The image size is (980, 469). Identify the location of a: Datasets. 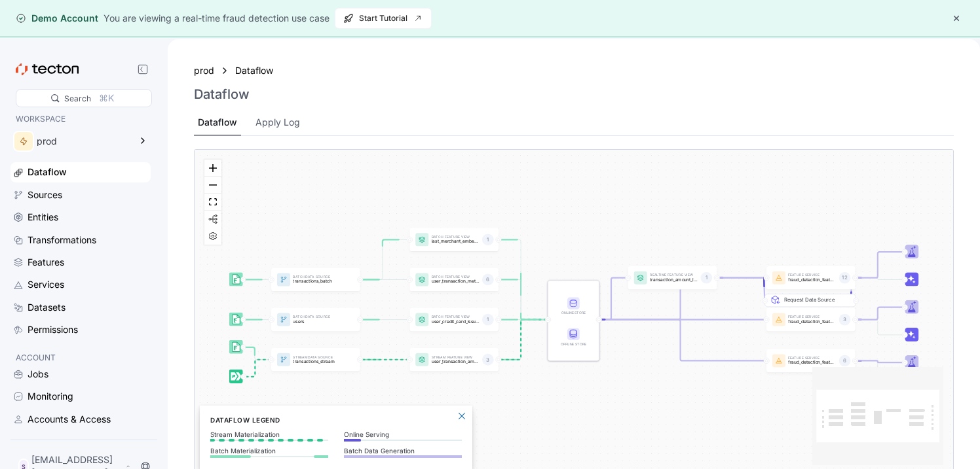
(81, 308).